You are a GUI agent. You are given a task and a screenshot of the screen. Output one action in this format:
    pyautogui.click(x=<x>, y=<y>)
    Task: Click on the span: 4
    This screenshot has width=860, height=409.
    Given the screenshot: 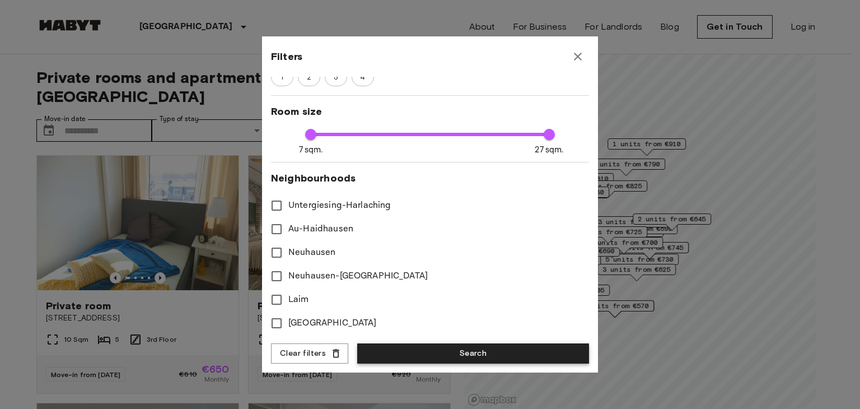 What is the action you would take?
    pyautogui.click(x=362, y=77)
    